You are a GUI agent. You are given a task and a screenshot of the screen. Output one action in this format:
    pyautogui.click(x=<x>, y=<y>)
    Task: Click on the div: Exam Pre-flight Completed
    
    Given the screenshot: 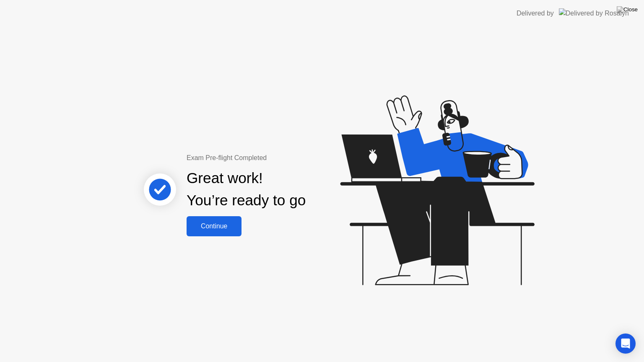 What is the action you would take?
    pyautogui.click(x=273, y=158)
    